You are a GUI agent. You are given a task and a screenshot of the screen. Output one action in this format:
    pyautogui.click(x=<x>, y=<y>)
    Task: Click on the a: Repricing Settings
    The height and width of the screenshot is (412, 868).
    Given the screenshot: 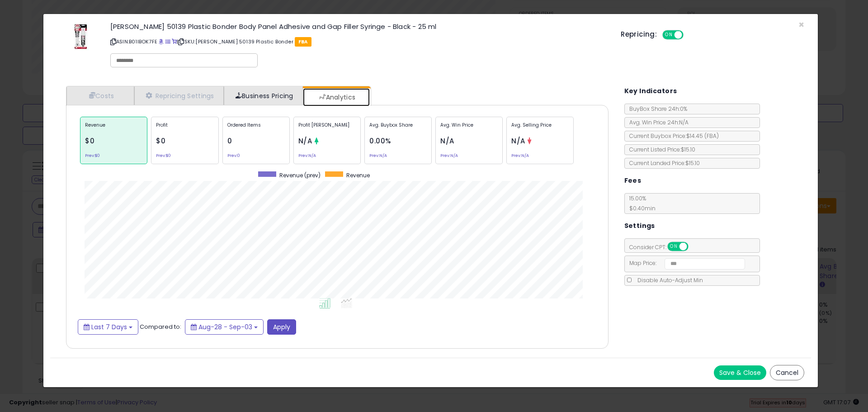 What is the action you would take?
    pyautogui.click(x=179, y=96)
    